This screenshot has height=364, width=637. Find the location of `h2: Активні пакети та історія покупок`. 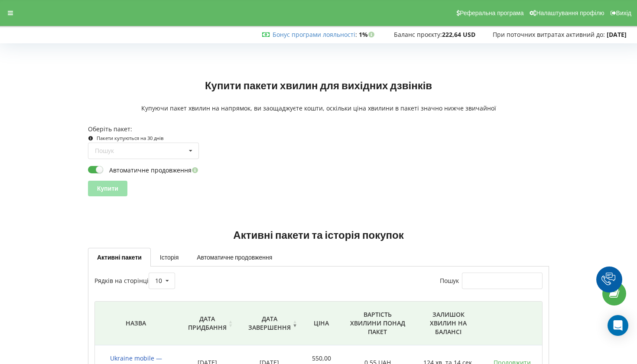

h2: Активні пакети та історія покупок is located at coordinates (318, 235).